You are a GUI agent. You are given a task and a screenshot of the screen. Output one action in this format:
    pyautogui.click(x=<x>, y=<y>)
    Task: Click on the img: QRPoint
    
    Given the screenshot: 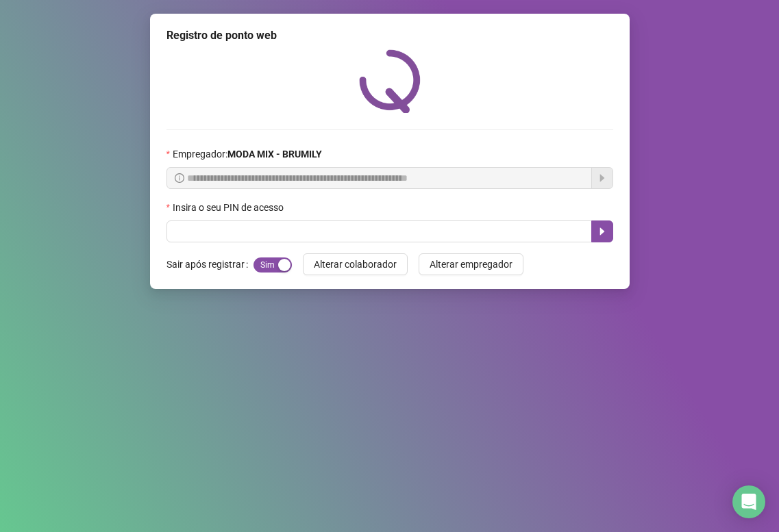 What is the action you would take?
    pyautogui.click(x=390, y=81)
    